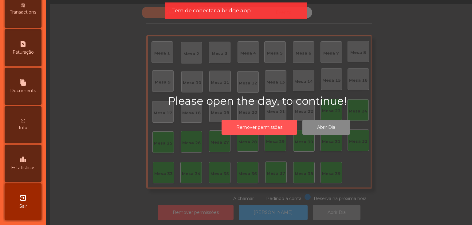  I want to click on span: Sair, so click(23, 206).